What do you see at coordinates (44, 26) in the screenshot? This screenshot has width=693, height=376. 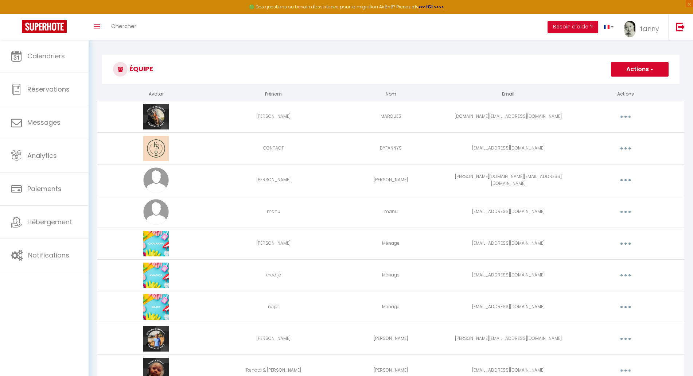 I see `img: Super Booking` at bounding box center [44, 26].